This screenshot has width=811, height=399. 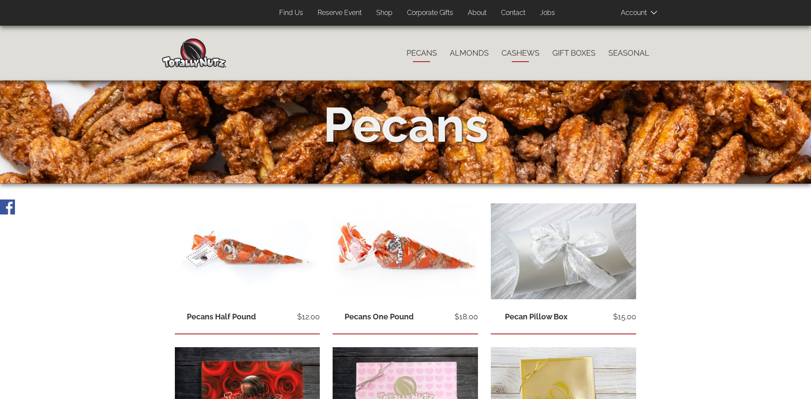 I want to click on img: 1 pound of freshly roasted cinnamon glazed pecans in a totally nutz poly bag, so click(x=405, y=251).